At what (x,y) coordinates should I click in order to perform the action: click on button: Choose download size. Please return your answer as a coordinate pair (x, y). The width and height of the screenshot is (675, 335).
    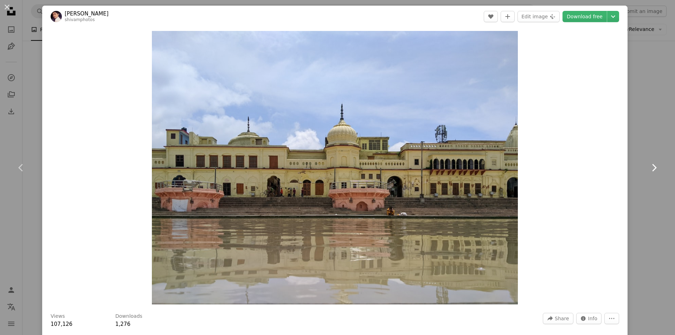
    Looking at the image, I should click on (613, 17).